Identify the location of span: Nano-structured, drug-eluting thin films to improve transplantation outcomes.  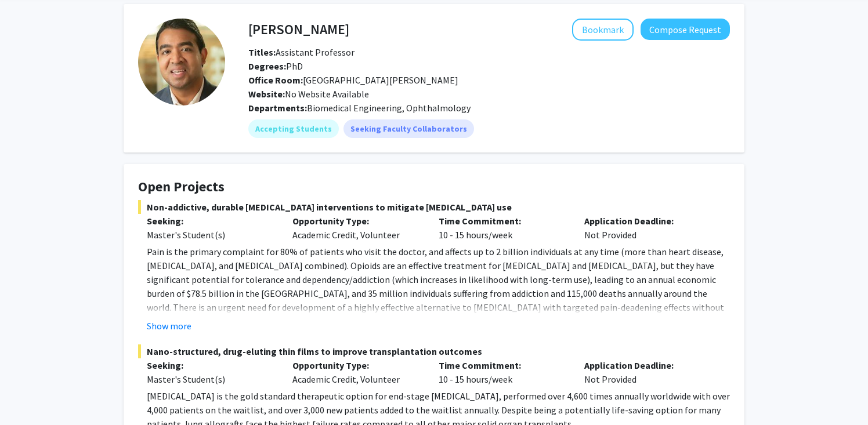
(434, 352).